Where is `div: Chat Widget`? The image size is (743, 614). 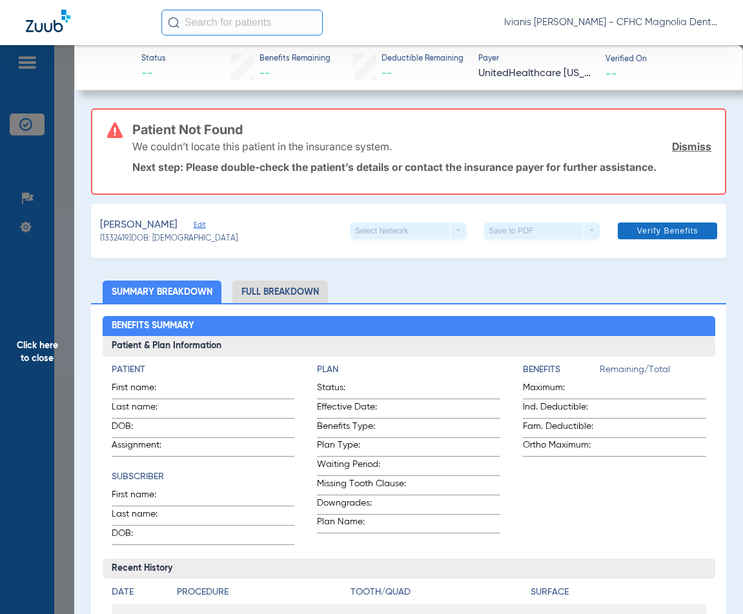
div: Chat Widget is located at coordinates (710, 583).